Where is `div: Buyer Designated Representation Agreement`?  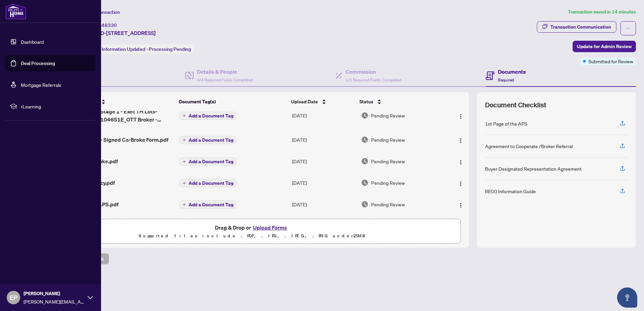 div: Buyer Designated Representation Agreement is located at coordinates (533, 169).